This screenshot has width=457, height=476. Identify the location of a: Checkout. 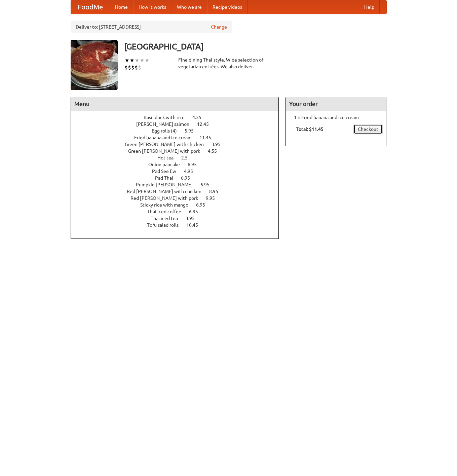
(368, 129).